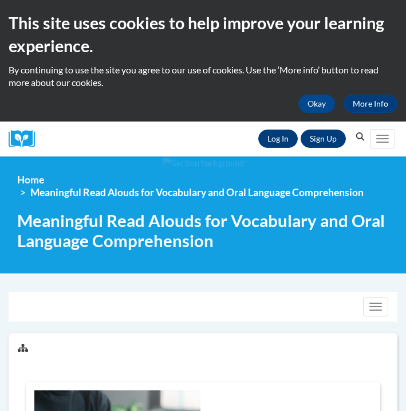 The width and height of the screenshot is (406, 411). I want to click on a: Cox Campus, so click(26, 139).